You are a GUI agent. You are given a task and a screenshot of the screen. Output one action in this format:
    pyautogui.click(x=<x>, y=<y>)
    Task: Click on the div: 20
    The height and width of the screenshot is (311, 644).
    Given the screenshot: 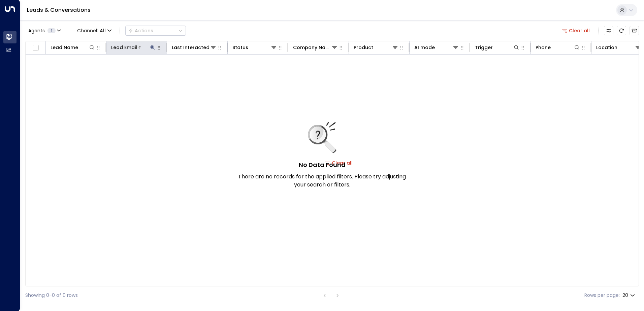 What is the action you would take?
    pyautogui.click(x=629, y=296)
    